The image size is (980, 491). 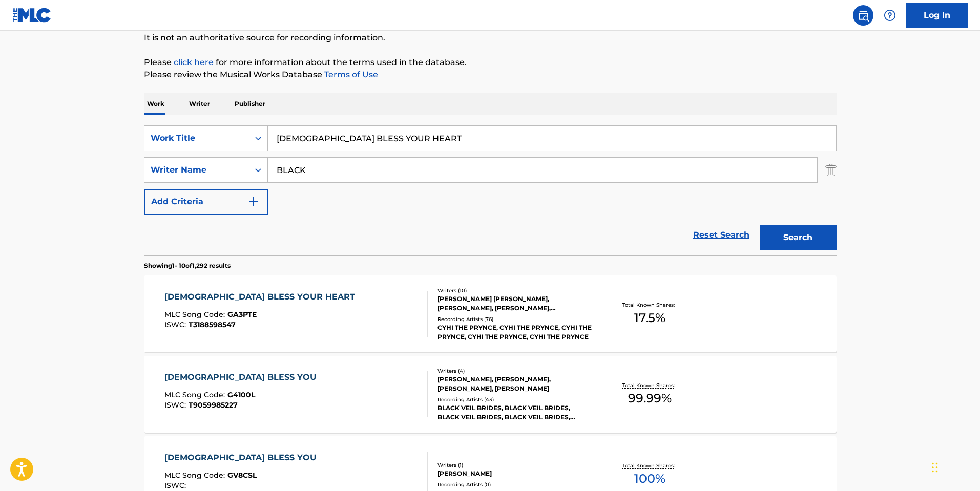 What do you see at coordinates (650, 398) in the screenshot?
I see `span: 99.99 %` at bounding box center [650, 398].